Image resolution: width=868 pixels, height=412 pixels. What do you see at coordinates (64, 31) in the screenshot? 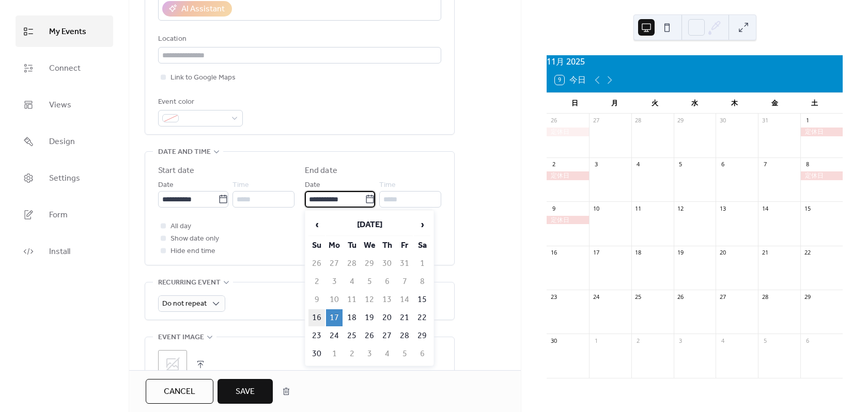
I see `a: My Events` at bounding box center [64, 31].